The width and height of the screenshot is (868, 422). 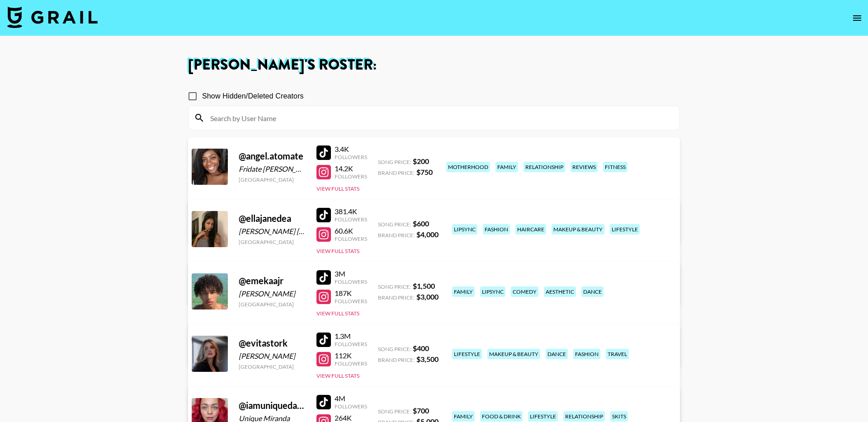 I want to click on img: Grail Talent, so click(x=52, y=17).